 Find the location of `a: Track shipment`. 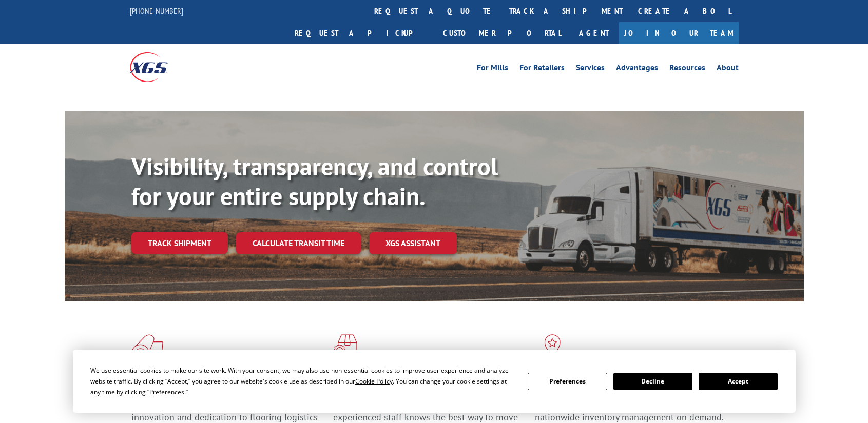

a: Track shipment is located at coordinates (180, 243).